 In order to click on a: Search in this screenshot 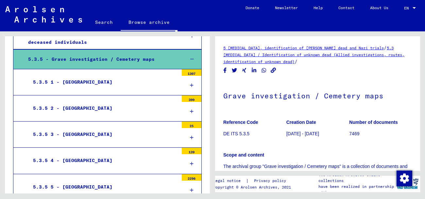, I will do `click(104, 22)`.